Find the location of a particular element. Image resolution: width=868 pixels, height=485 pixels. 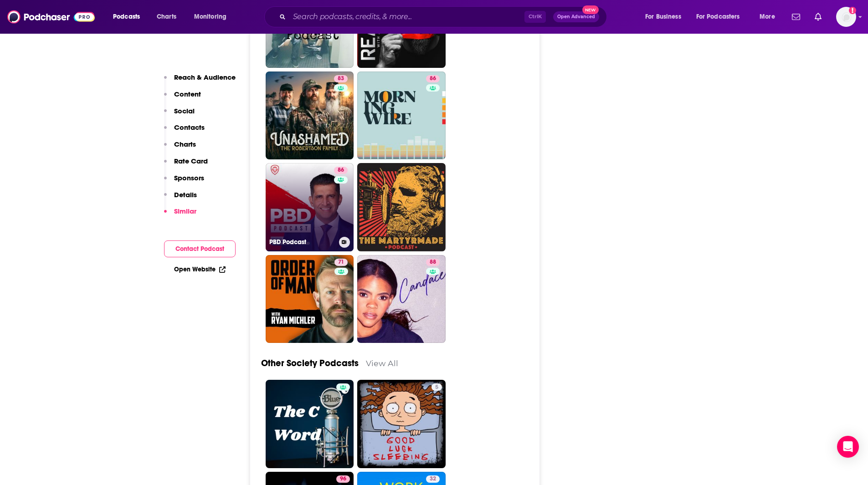

a: Podchaser - Follow, Share and Rate Podcasts is located at coordinates (51, 17).